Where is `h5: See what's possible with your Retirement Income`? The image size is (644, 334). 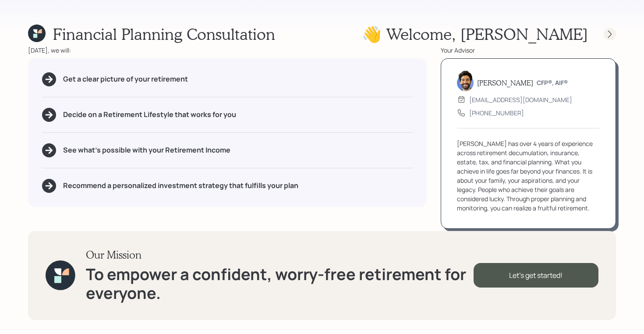
h5: See what's possible with your Retirement Income is located at coordinates (147, 150).